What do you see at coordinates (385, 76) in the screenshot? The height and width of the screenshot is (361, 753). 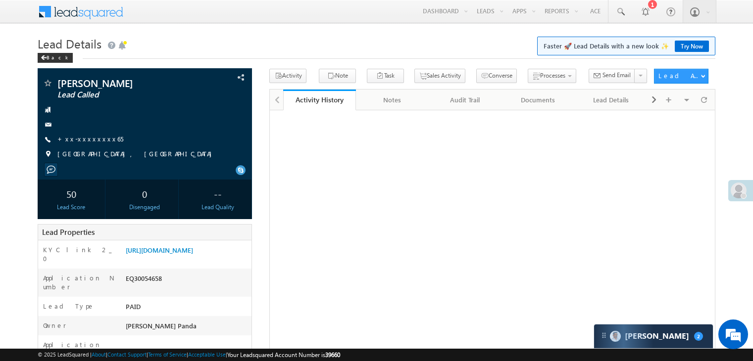 I see `button: Task` at bounding box center [385, 76].